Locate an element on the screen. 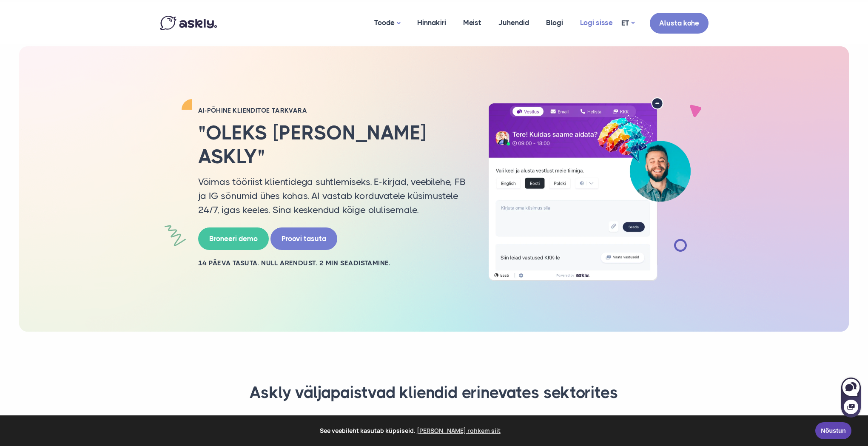 This screenshot has height=446, width=868. img: AI multilingual chat is located at coordinates (589, 189).